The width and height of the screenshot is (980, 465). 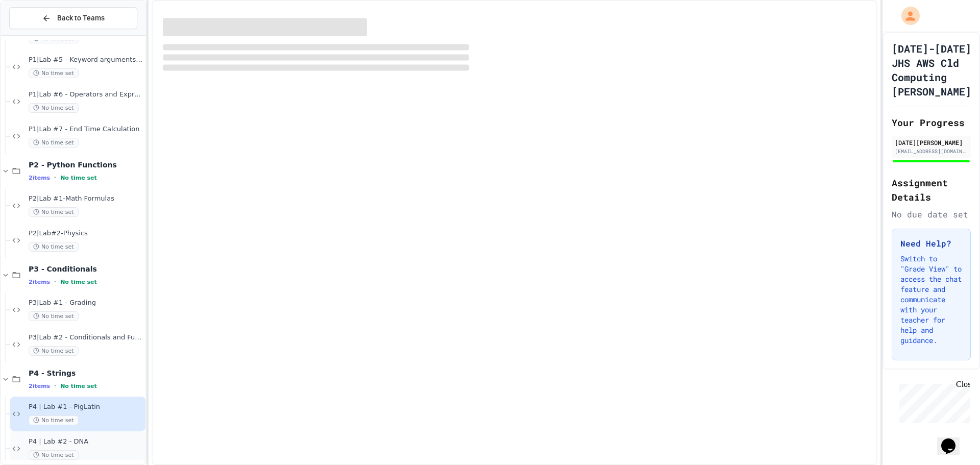 What do you see at coordinates (86, 129) in the screenshot?
I see `span: P1|Lab #7 - End Time Calculation` at bounding box center [86, 129].